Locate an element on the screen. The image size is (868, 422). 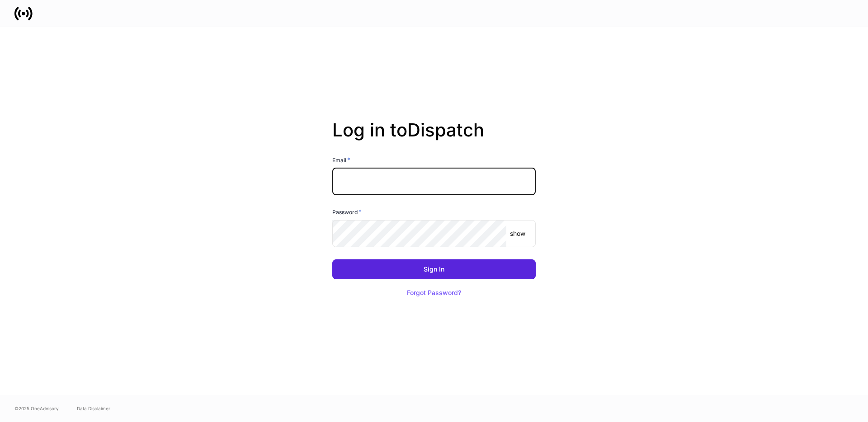
p: show is located at coordinates (517, 234).